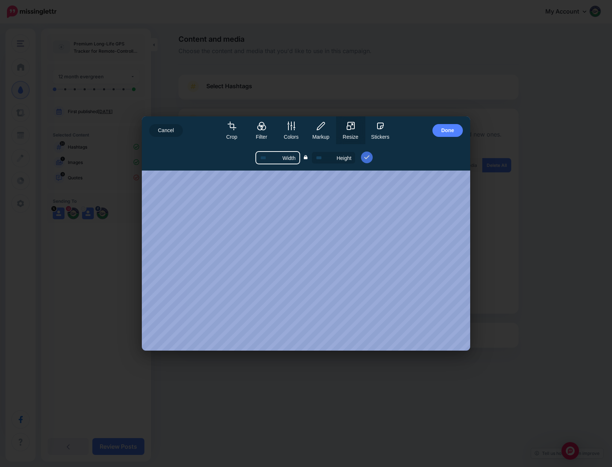  I want to click on span: Colors, so click(291, 137).